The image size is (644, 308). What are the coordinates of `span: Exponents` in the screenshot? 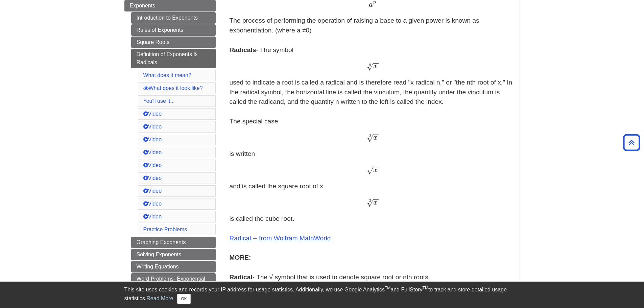 It's located at (142, 5).